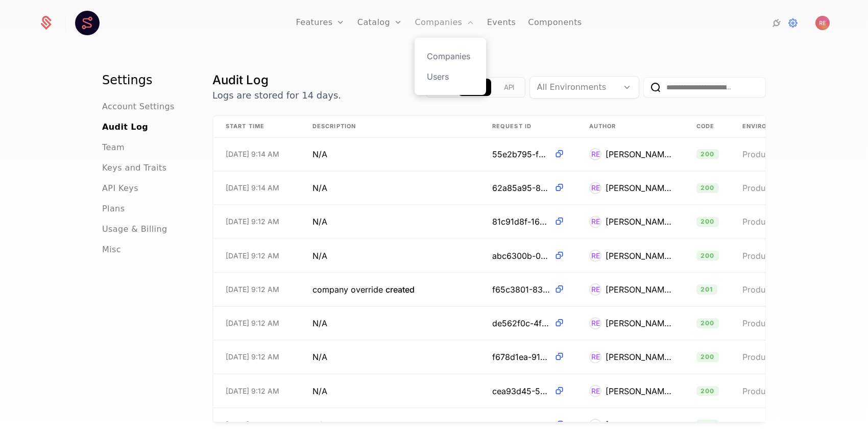 Image resolution: width=868 pixels, height=433 pixels. I want to click on span: Team, so click(113, 148).